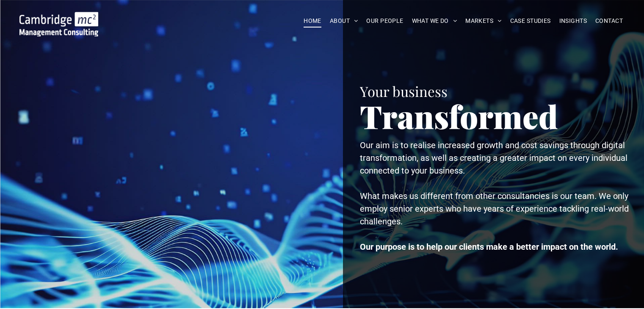 This screenshot has width=644, height=309. Describe the element at coordinates (459, 116) in the screenshot. I see `span: Transformed` at that location.